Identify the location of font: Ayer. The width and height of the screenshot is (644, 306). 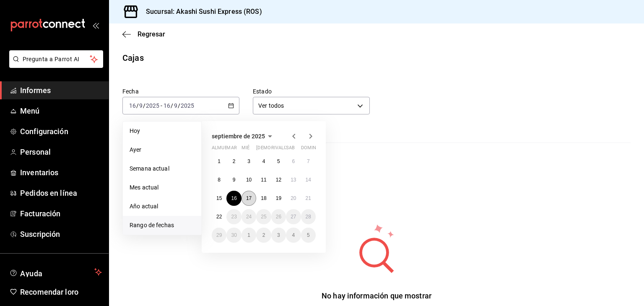
(135, 150).